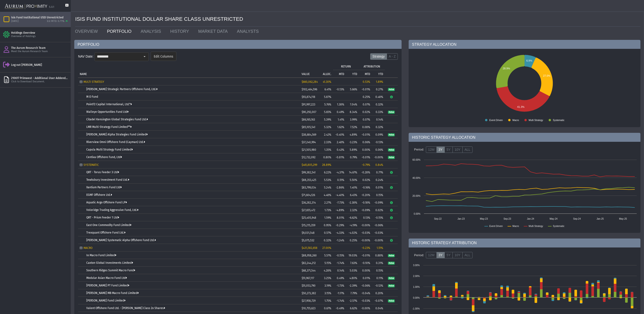  I want to click on text: 27.0%, so click(546, 75).